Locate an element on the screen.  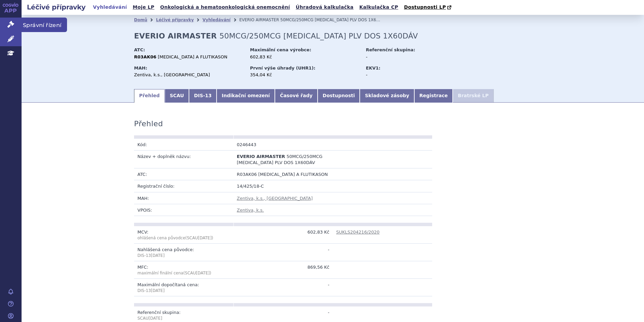
a: DIS-13 is located at coordinates (203, 96).